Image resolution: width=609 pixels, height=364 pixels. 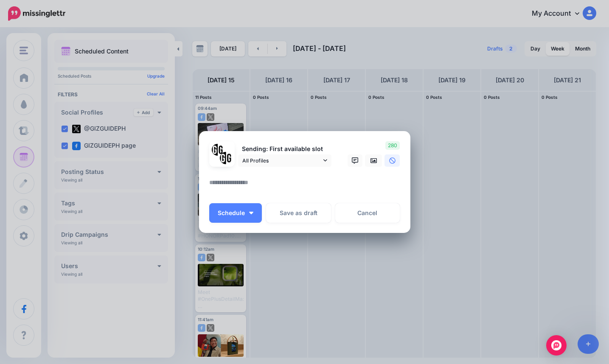 I want to click on span: All Profiles, so click(x=282, y=160).